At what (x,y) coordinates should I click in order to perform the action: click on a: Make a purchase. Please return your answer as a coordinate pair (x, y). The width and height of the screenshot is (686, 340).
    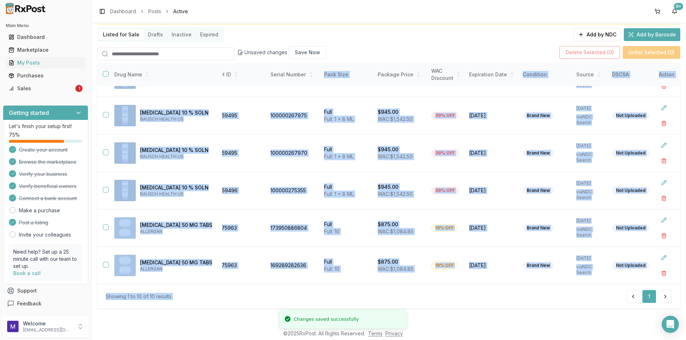
    Looking at the image, I should click on (39, 211).